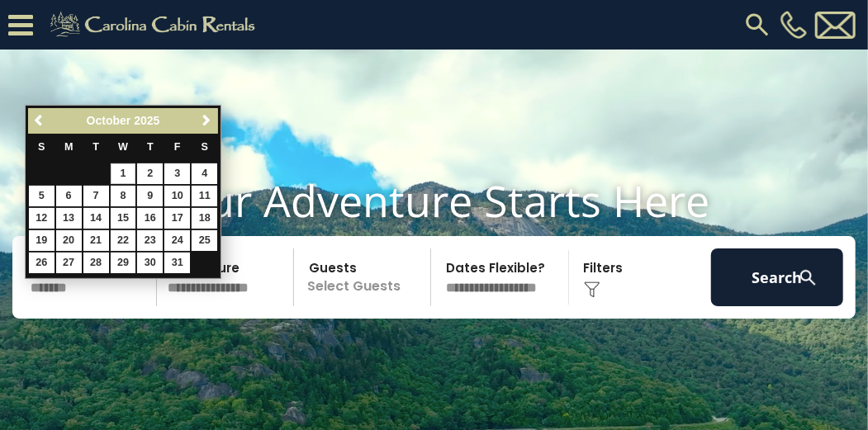 This screenshot has height=430, width=868. What do you see at coordinates (96, 263) in the screenshot?
I see `a: 28` at bounding box center [96, 263].